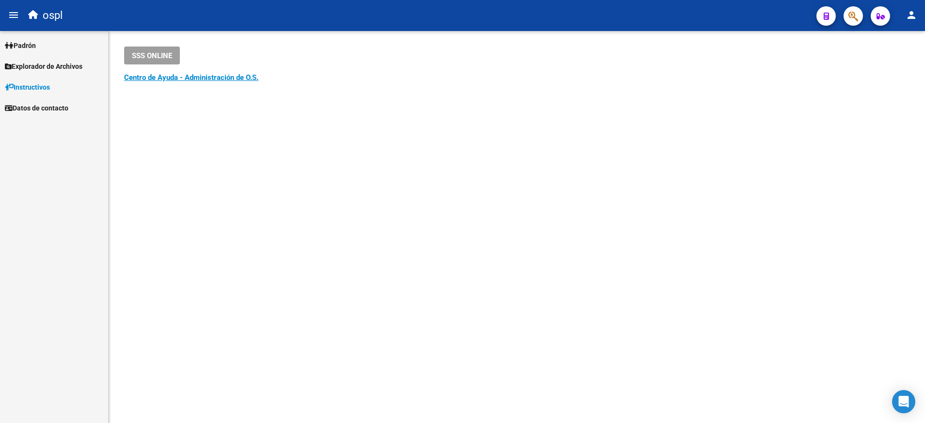 The height and width of the screenshot is (423, 925). I want to click on mat-icon: person, so click(912, 15).